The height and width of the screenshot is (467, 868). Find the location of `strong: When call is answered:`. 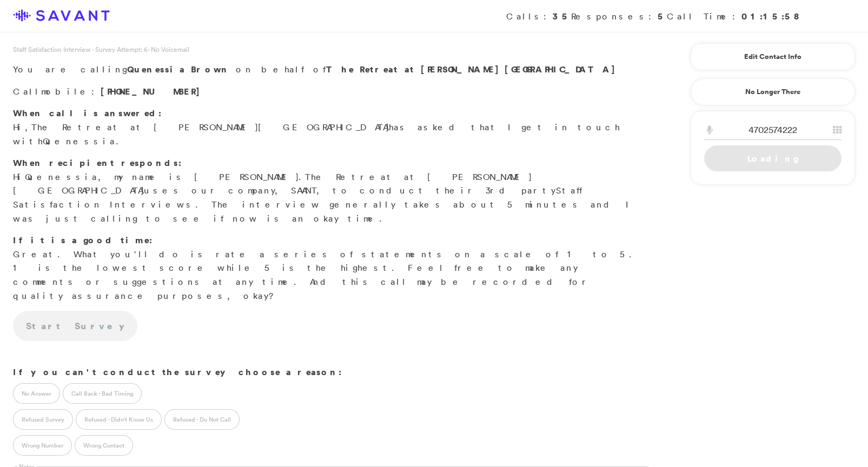

strong: When call is answered: is located at coordinates (87, 113).